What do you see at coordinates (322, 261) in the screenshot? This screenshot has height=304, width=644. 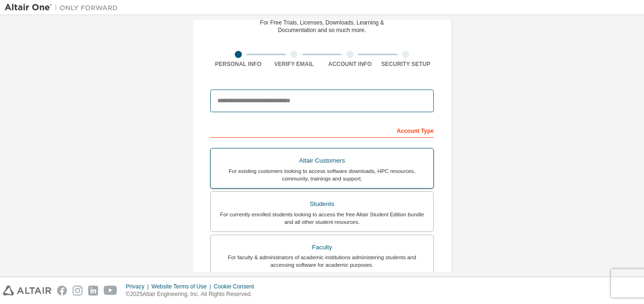 I see `div: For faculty & administrators of academic institutions administering students and accessing softwa...` at bounding box center [322, 261].